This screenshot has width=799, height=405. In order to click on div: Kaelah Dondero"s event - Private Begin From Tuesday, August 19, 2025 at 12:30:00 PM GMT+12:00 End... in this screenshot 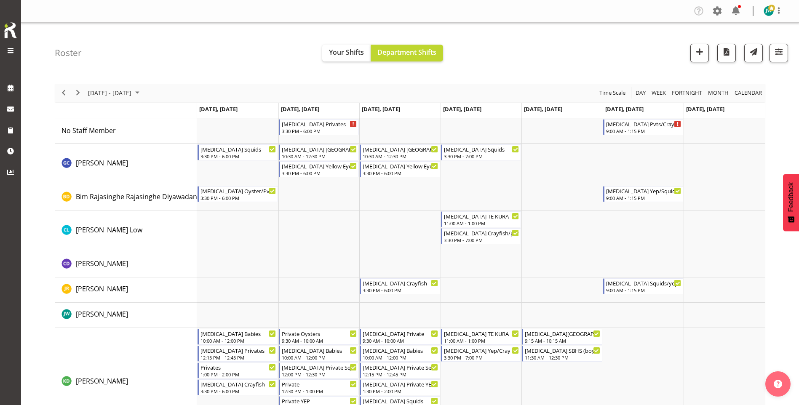, I will do `click(319, 387)`.